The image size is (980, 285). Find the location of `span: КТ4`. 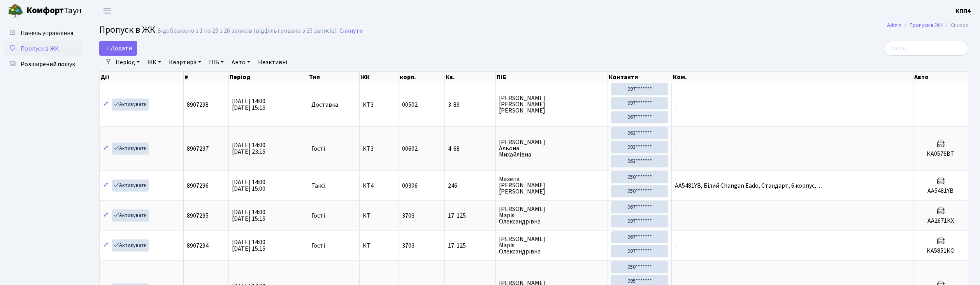

span: КТ4 is located at coordinates (379, 186).